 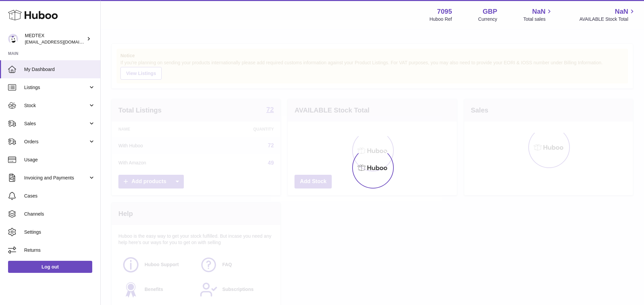 What do you see at coordinates (56, 87) in the screenshot?
I see `span: Listings` at bounding box center [56, 87].